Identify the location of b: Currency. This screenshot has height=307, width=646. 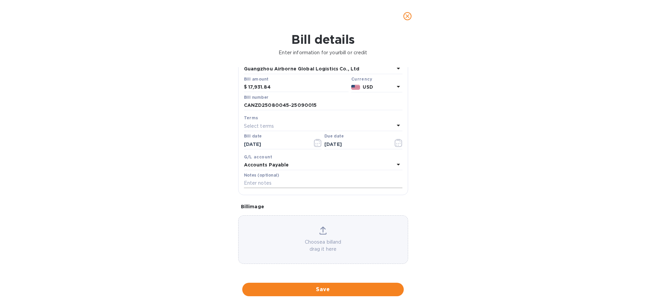
(362, 79).